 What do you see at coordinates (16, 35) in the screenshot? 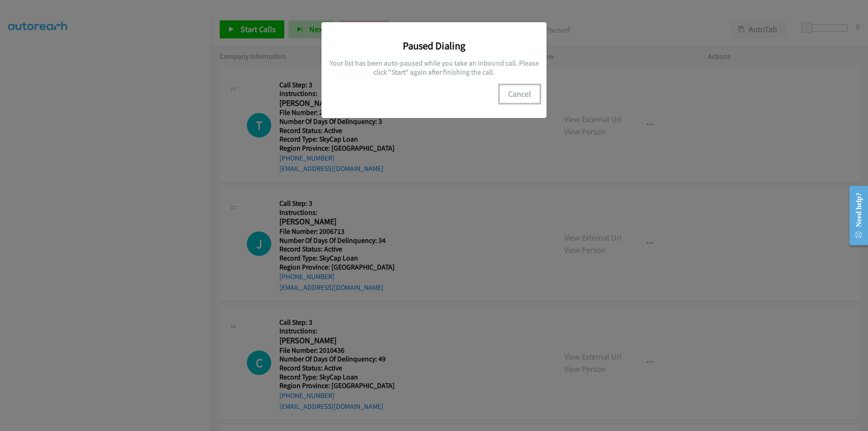
I see `div: Open Resource Center` at bounding box center [16, 35].